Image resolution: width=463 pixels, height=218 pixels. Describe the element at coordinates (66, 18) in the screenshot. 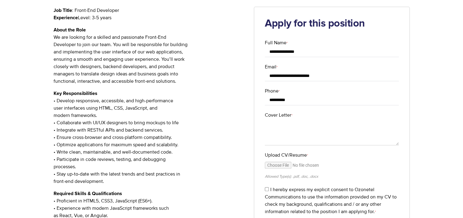

I see `strong: Experience` at that location.